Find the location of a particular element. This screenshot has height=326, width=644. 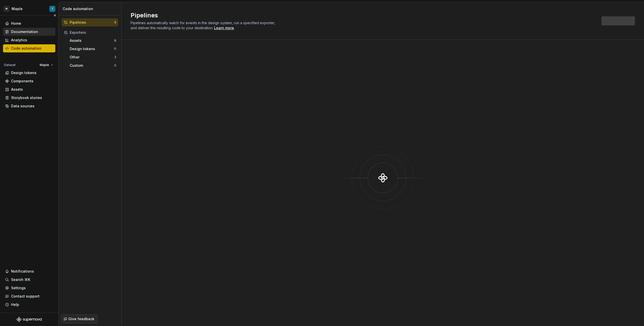

div: 3 is located at coordinates (115, 57).